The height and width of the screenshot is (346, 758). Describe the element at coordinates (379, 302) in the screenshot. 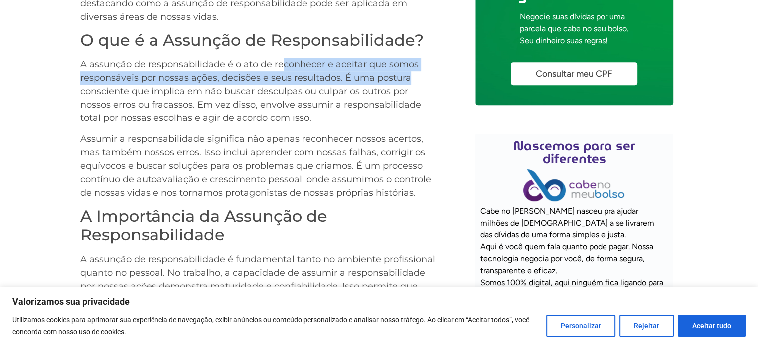

I see `p: Valorizamos sua privacidade` at that location.